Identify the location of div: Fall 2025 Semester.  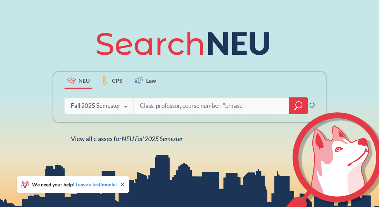
(95, 106).